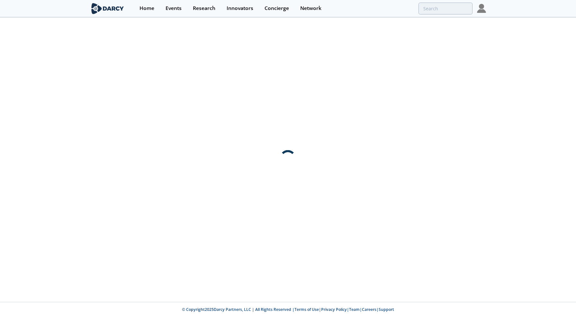  I want to click on div: Network, so click(311, 8).